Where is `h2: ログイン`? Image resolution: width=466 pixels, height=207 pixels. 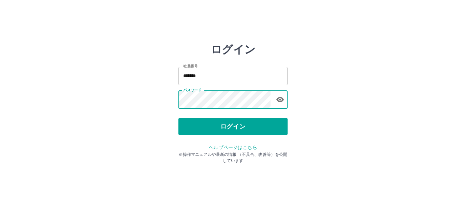 h2: ログイン is located at coordinates (233, 49).